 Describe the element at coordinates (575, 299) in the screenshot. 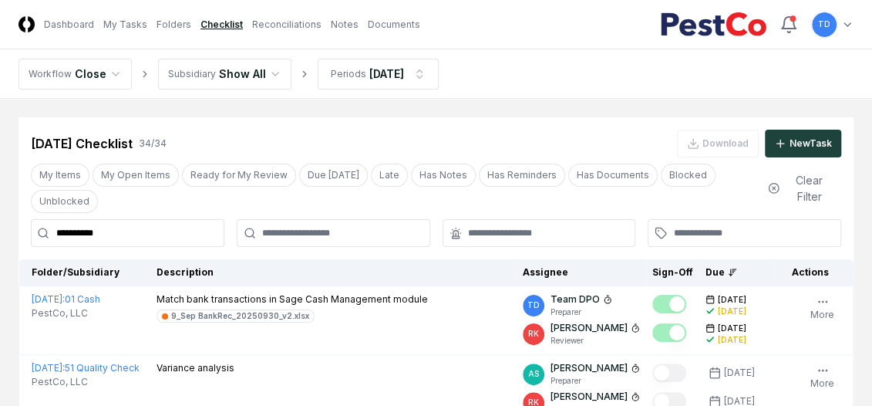

I see `p: Team DPO` at that location.